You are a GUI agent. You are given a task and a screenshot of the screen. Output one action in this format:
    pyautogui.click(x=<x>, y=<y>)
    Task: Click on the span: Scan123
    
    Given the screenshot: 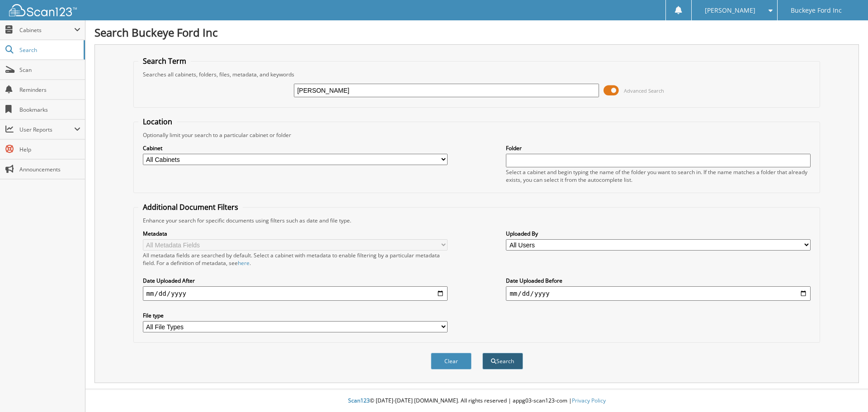 What is the action you would take?
    pyautogui.click(x=359, y=400)
    